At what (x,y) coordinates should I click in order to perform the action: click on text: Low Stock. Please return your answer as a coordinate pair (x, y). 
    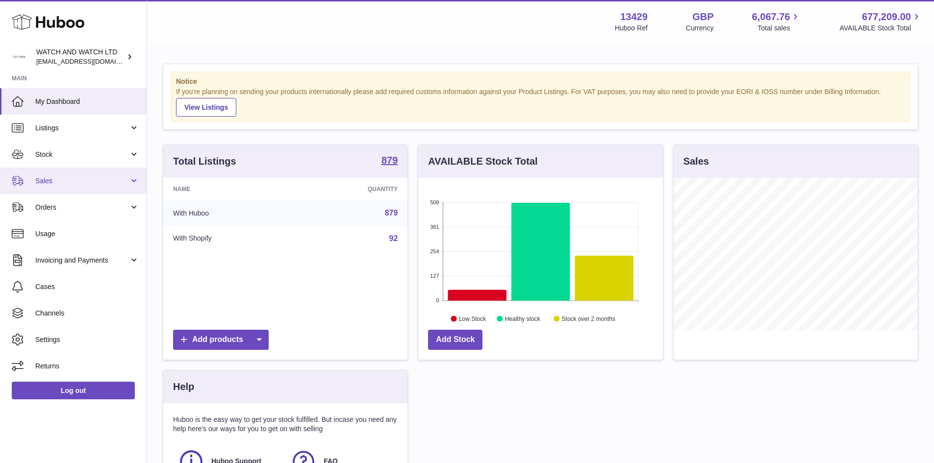
    Looking at the image, I should click on (472, 319).